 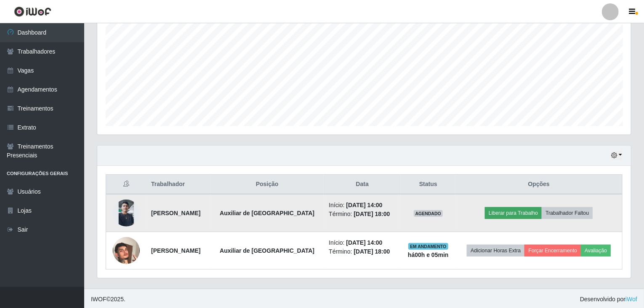 I want to click on span: © 2025 ., so click(x=108, y=299).